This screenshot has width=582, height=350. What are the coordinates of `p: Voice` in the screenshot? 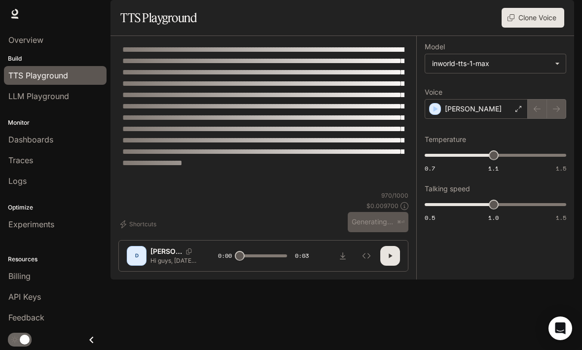 It's located at (433, 92).